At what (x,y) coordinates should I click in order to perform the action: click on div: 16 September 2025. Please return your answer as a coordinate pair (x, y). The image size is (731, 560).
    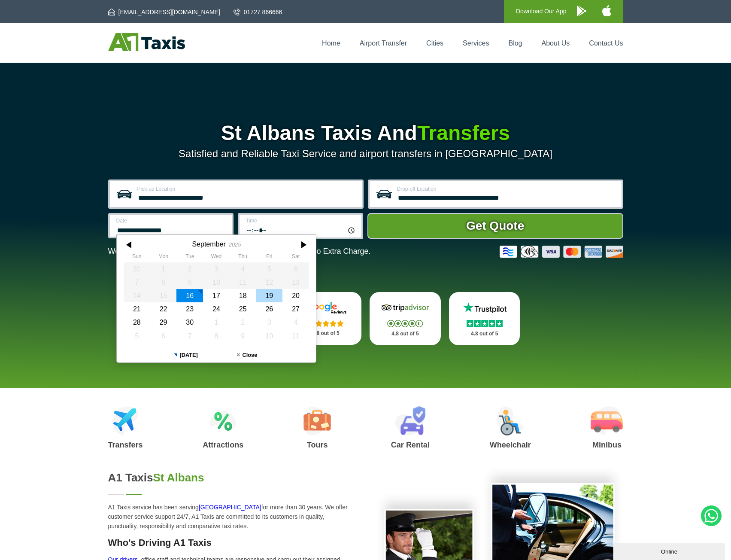
    Looking at the image, I should click on (190, 296).